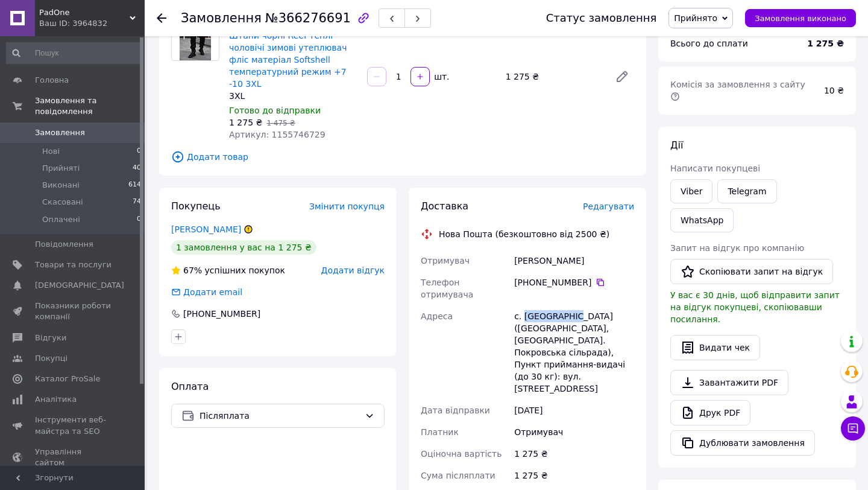 This screenshot has height=490, width=868. I want to click on img: Штани чорні Reef теплі чоловічі зимові утеплювач фліс матеріал Softshell температурний режим +7 -..., so click(195, 36).